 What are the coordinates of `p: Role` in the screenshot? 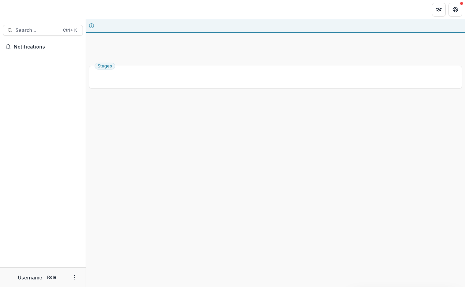 It's located at (52, 277).